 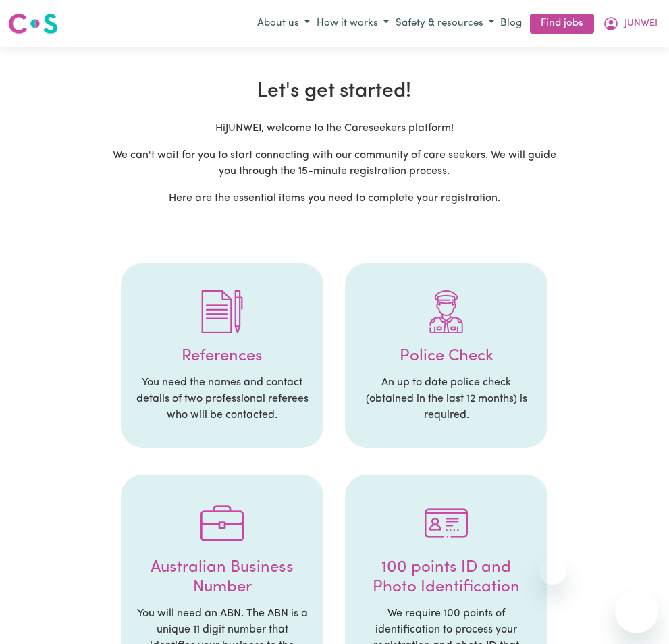 I want to click on span: JUNWEI, so click(x=641, y=24).